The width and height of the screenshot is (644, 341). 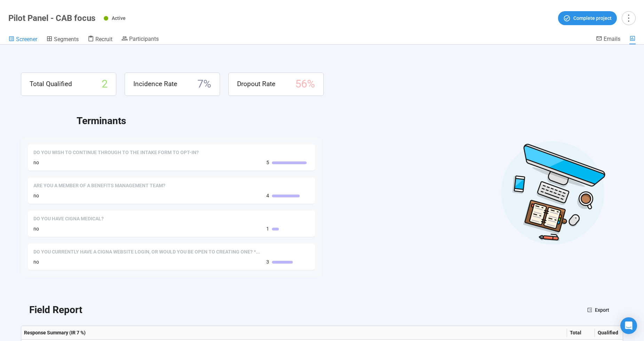 What do you see at coordinates (104, 39) in the screenshot?
I see `span: Recruit` at bounding box center [104, 39].